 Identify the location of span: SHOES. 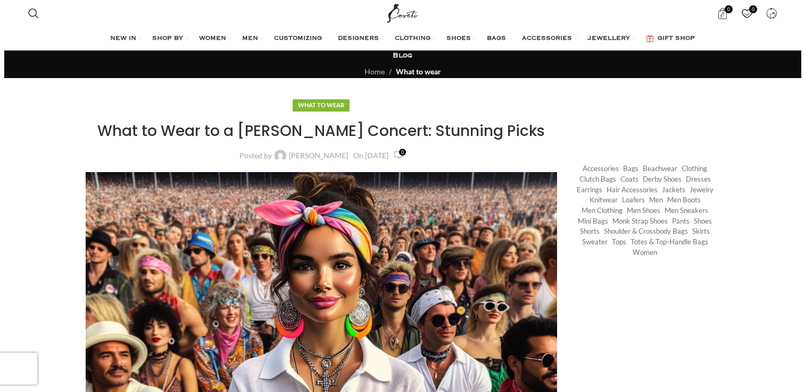
(458, 39).